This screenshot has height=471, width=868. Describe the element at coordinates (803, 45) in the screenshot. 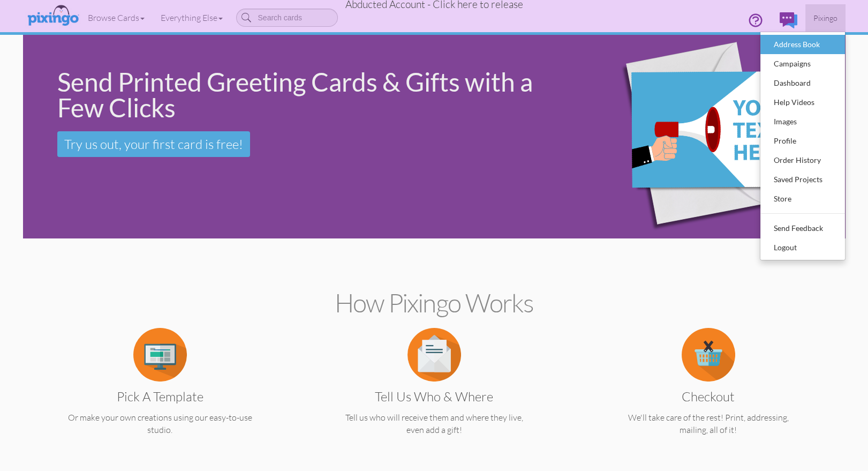

I see `a: Address Book` at that location.